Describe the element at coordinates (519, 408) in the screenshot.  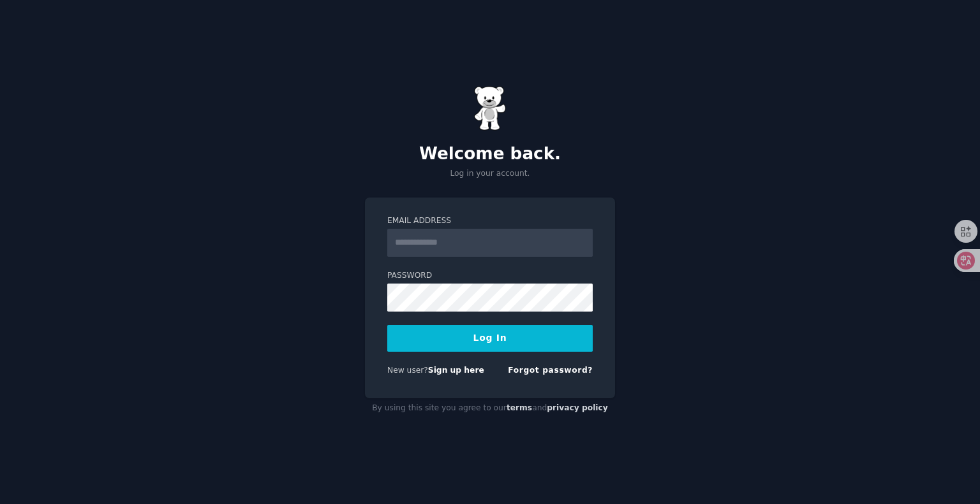
I see `a: terms` at that location.